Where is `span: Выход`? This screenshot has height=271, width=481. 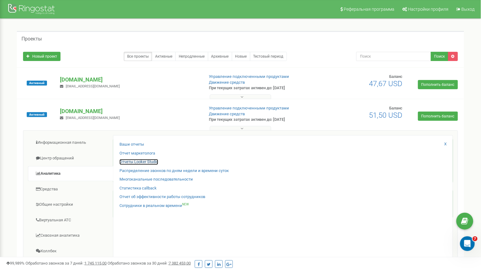 span: Выход is located at coordinates (468, 9).